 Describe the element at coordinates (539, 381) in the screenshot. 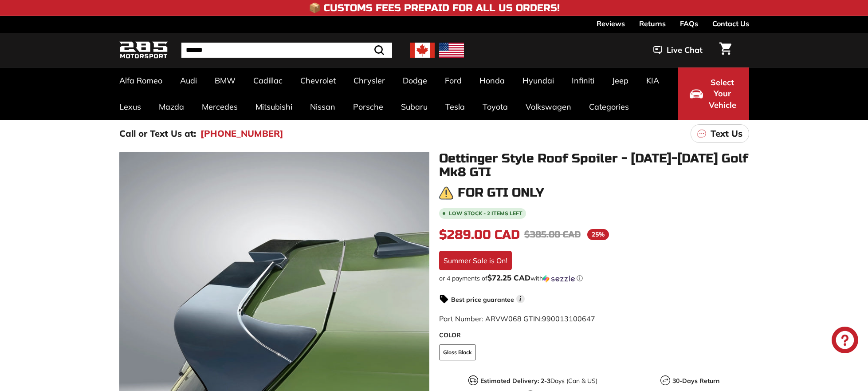

I see `p: Days (Can & US)` at that location.